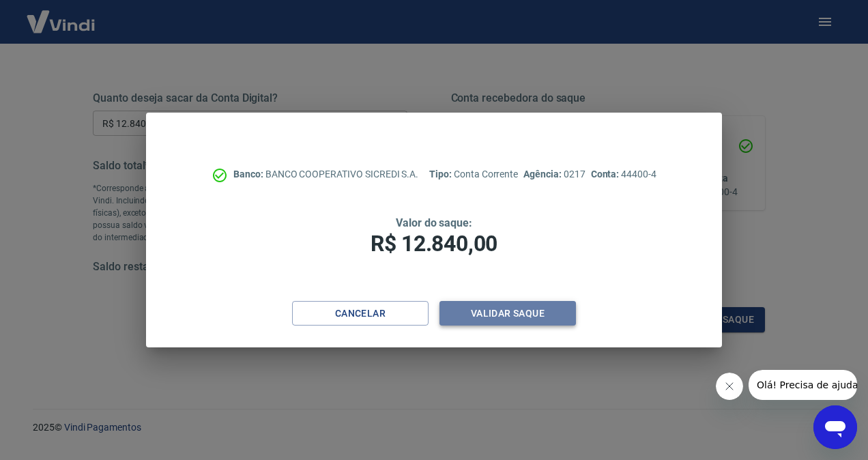 This screenshot has height=460, width=868. What do you see at coordinates (442, 174) in the screenshot?
I see `span: Tipo:` at bounding box center [442, 174].